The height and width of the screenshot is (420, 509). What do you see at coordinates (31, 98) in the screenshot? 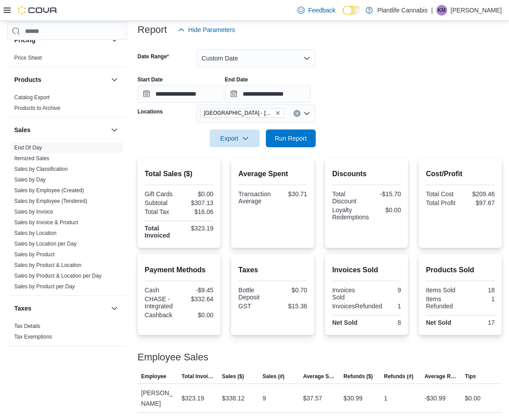
I see `a: Catalog Export` at bounding box center [31, 98].